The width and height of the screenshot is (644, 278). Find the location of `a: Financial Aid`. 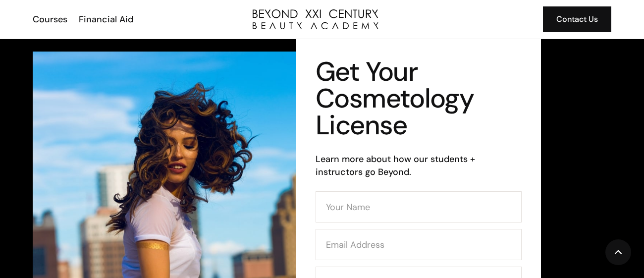

a: Financial Aid is located at coordinates (105, 20).